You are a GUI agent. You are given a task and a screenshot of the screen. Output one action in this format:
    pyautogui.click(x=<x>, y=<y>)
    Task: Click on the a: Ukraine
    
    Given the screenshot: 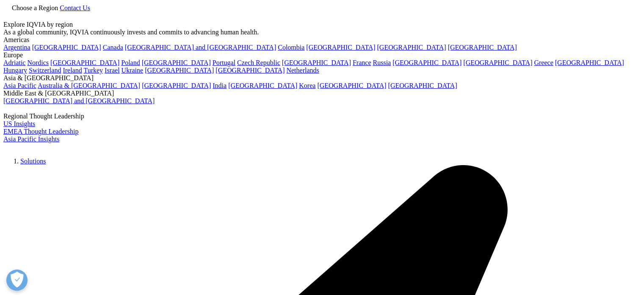 What is the action you would take?
    pyautogui.click(x=133, y=70)
    